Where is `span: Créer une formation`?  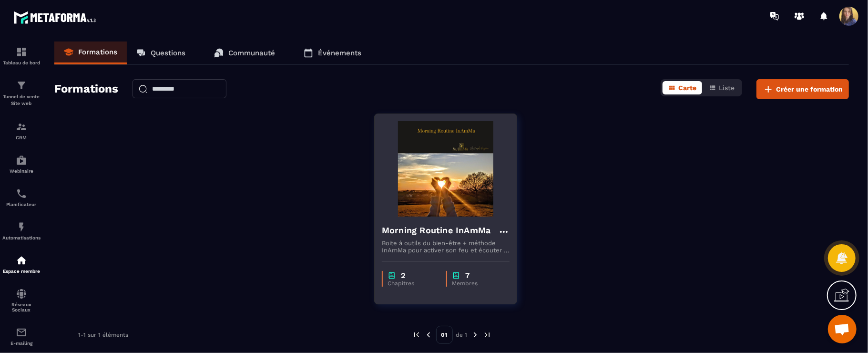
span: Créer une formation is located at coordinates (809, 89).